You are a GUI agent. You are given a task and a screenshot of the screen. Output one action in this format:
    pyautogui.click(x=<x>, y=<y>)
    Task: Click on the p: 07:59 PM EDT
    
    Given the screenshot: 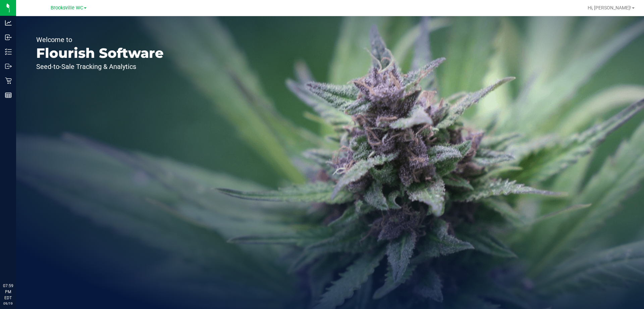 What is the action you would take?
    pyautogui.click(x=8, y=291)
    